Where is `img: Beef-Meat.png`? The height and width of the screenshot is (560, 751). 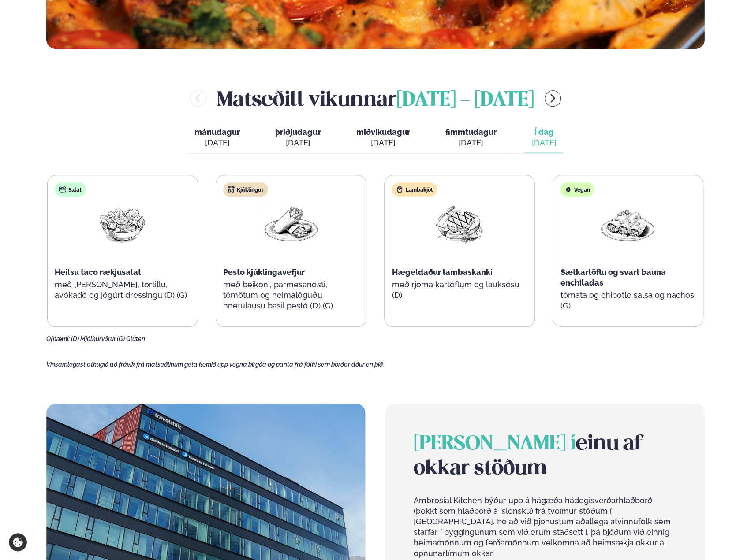 img: Beef-Meat.png is located at coordinates (460, 224).